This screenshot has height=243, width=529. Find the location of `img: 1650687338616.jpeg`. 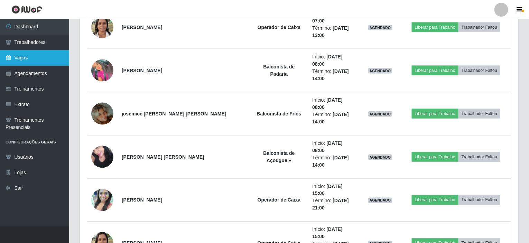

img: 1650687338616.jpeg is located at coordinates (102, 200).